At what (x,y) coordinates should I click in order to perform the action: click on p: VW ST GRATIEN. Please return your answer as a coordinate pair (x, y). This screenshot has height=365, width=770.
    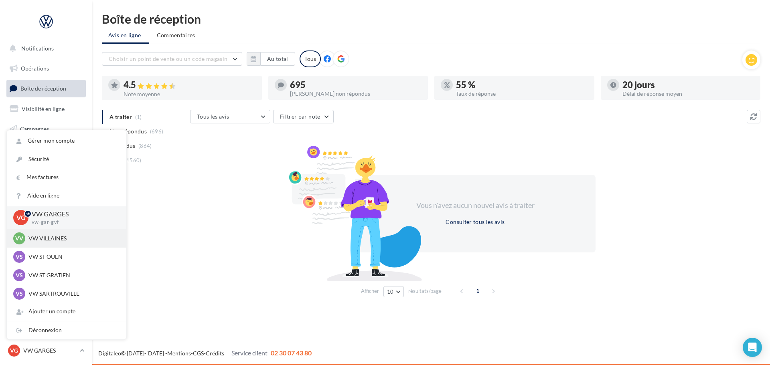
    Looking at the image, I should click on (73, 276).